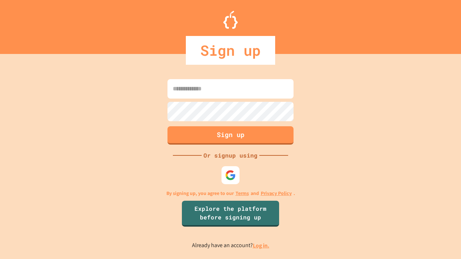  What do you see at coordinates (230, 214) in the screenshot?
I see `a: Explore the platform before signing up` at bounding box center [230, 214].